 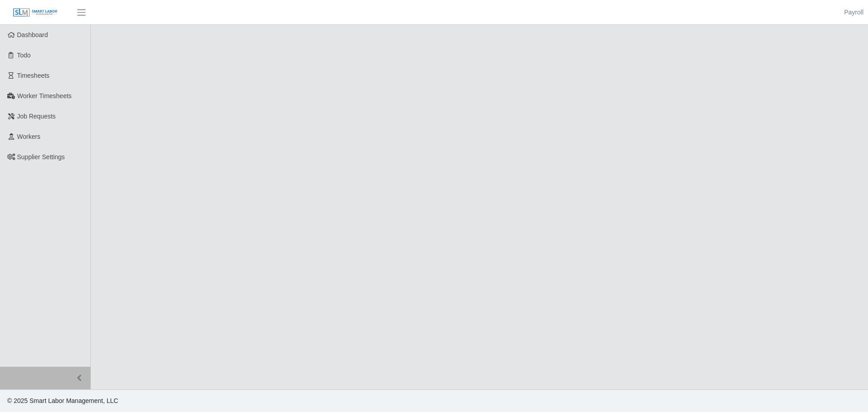 What do you see at coordinates (854, 12) in the screenshot?
I see `a: Payroll` at bounding box center [854, 12].